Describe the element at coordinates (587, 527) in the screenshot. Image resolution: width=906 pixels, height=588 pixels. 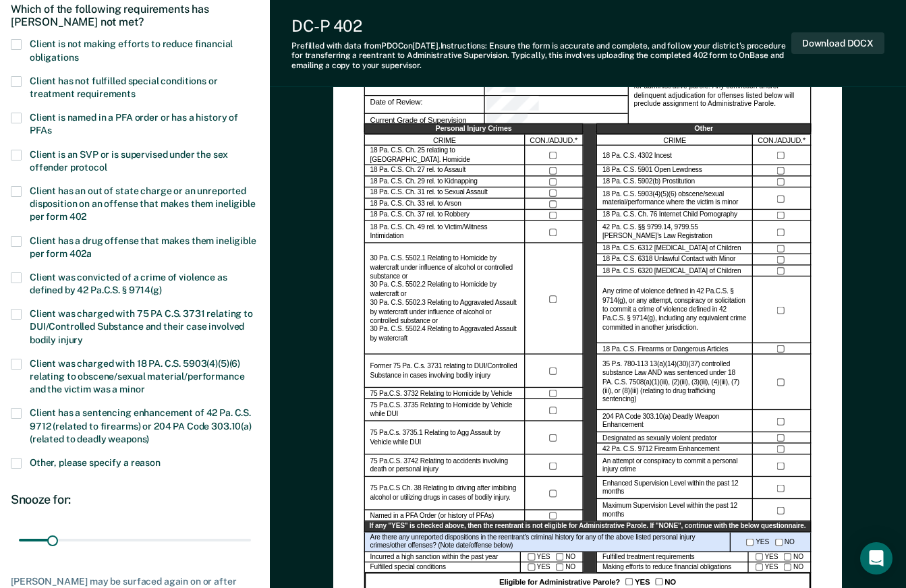
I see `div: If any "YES" is checked above, then the reentrant is not eligible for Administrative Parole. If "...` at that location.